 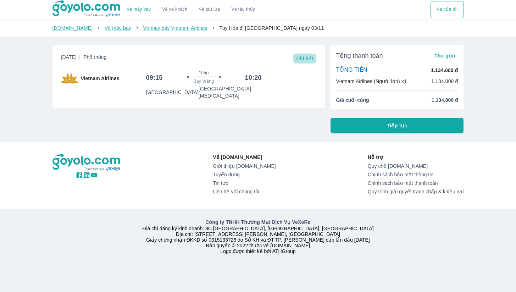 What do you see at coordinates (244, 183) in the screenshot?
I see `a: Tin tức` at bounding box center [244, 183].